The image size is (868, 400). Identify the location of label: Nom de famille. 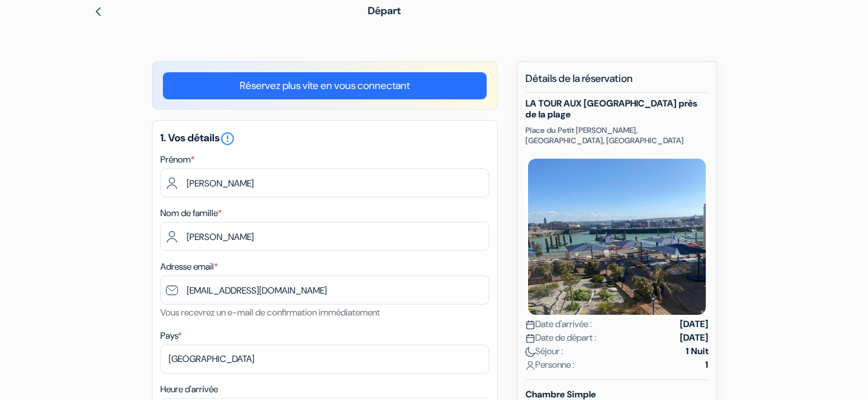
(191, 213).